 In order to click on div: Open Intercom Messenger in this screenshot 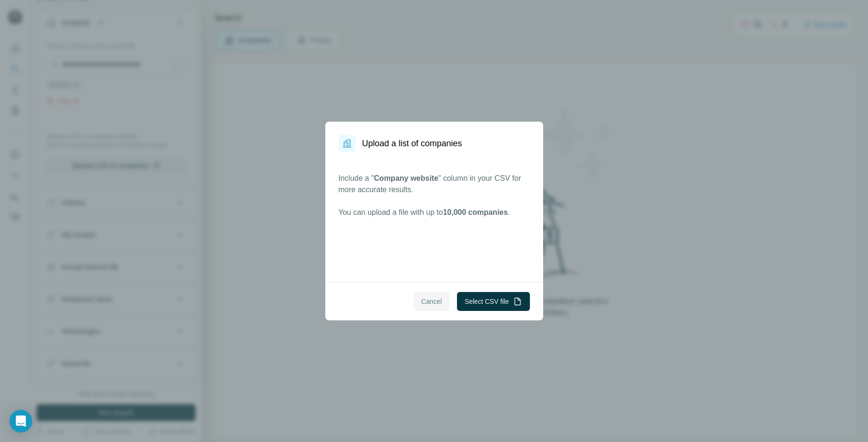, I will do `click(21, 421)`.